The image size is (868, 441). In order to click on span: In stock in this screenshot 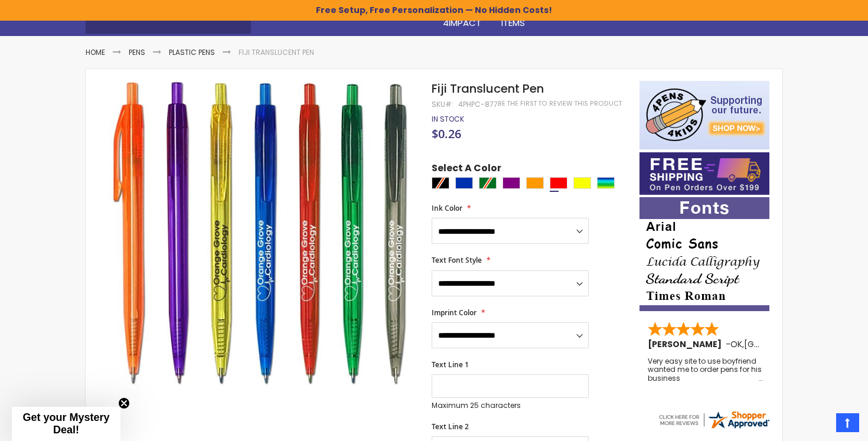, I will do `click(448, 119)`.